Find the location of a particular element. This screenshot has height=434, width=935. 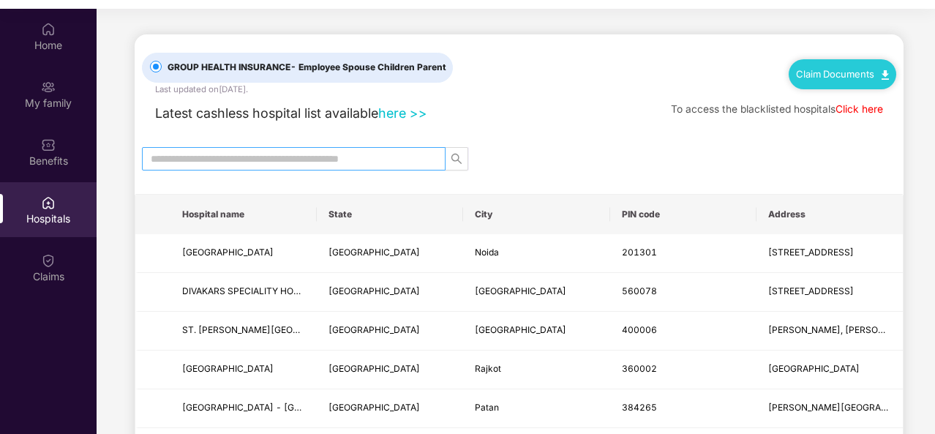

a: Claim Documents is located at coordinates (842, 74).